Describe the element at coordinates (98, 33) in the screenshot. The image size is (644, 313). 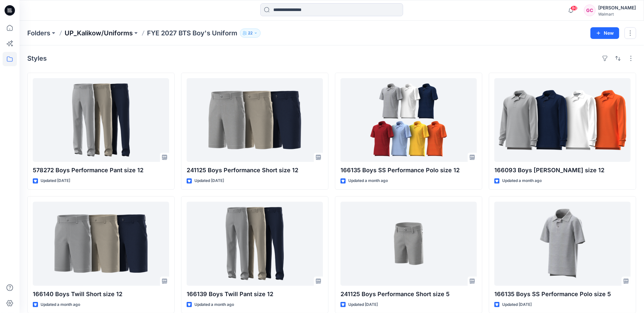
I see `a: UP_Kalikow/Uniforms` at that location.